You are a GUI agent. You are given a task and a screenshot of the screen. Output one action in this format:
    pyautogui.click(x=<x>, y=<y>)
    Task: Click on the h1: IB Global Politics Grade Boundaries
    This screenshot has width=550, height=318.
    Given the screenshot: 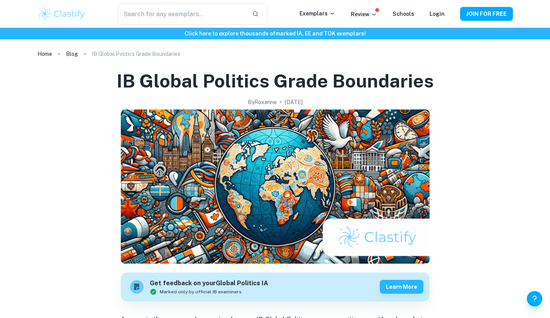 What is the action you would take?
    pyautogui.click(x=275, y=81)
    